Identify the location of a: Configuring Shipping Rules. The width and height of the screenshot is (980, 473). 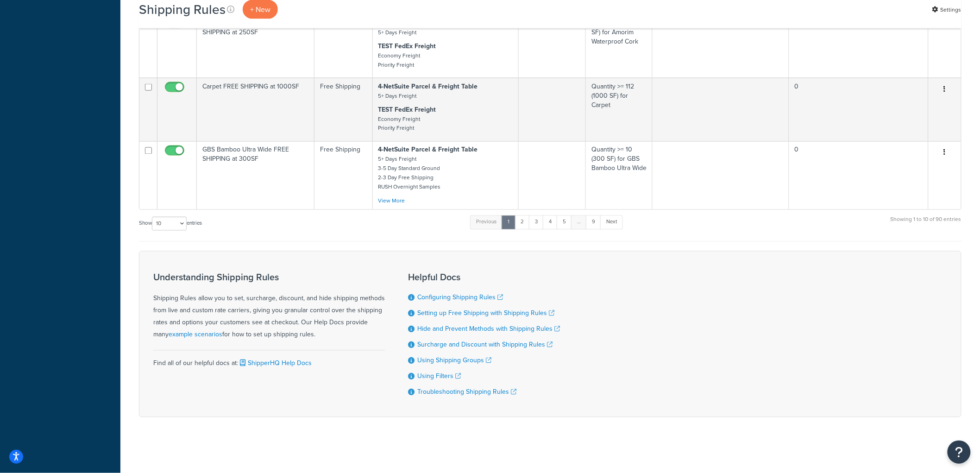
(460, 297).